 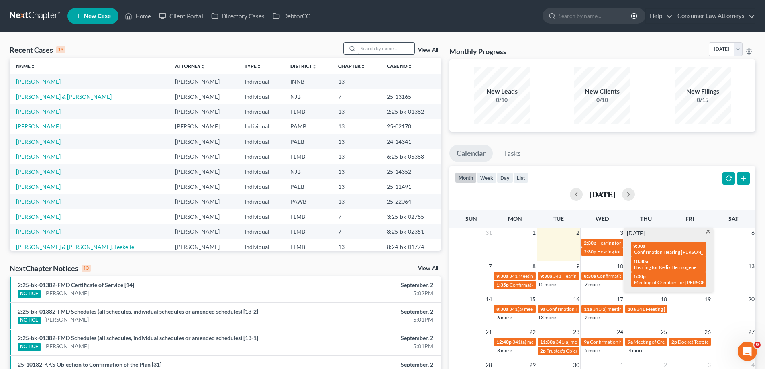 I want to click on td: INNB, so click(x=308, y=81).